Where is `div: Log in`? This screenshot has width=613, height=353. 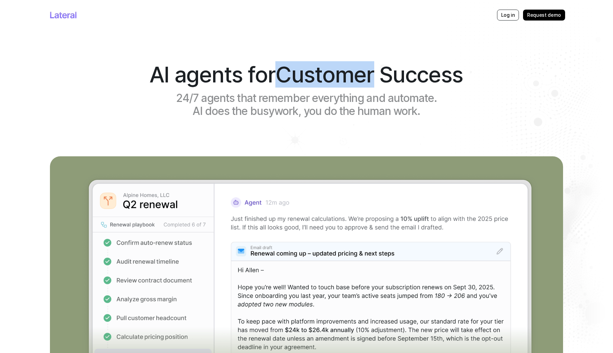
div: Log in is located at coordinates (508, 15).